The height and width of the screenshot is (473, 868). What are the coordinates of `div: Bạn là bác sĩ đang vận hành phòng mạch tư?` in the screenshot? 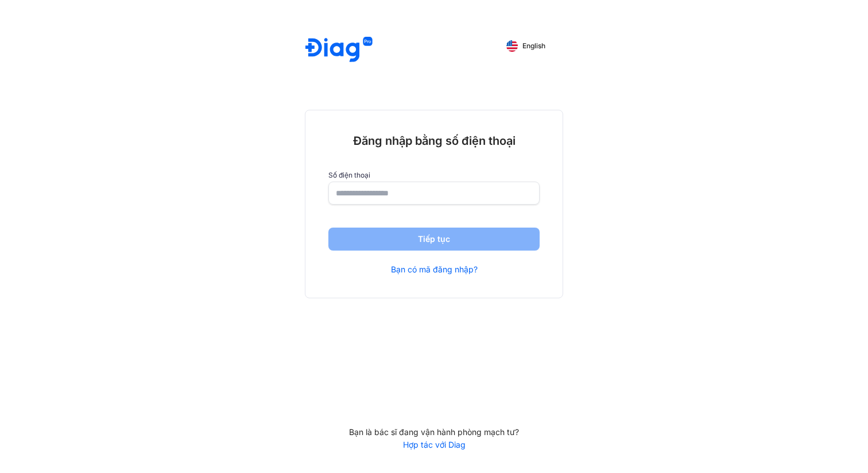 It's located at (434, 432).